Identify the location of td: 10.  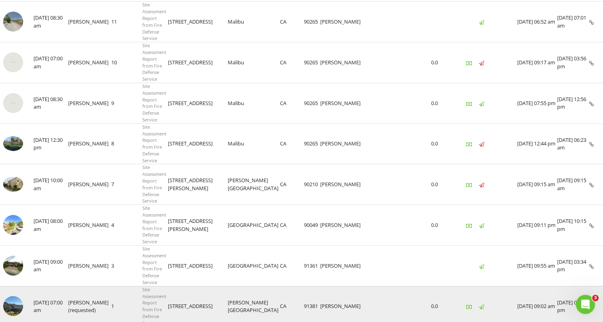
(127, 63).